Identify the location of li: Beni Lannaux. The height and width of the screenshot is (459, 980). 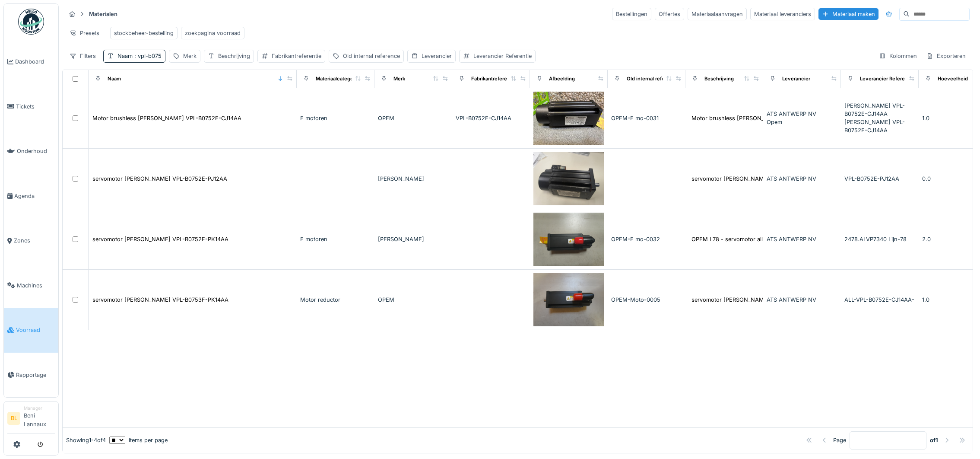
(39, 418).